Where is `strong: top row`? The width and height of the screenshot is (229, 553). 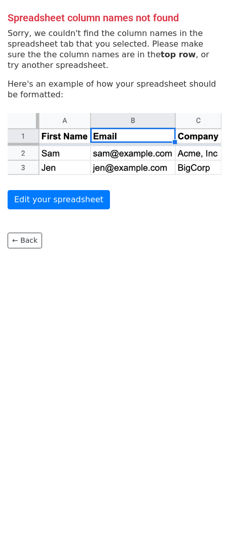
strong: top row is located at coordinates (178, 54).